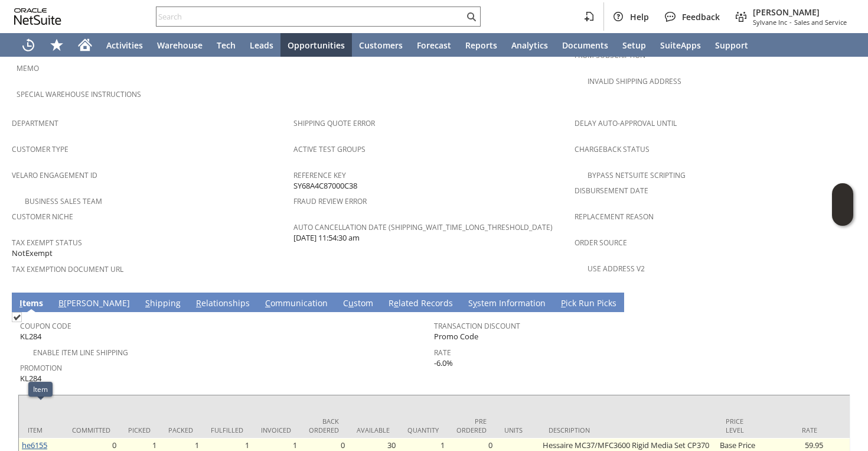 The height and width of the screenshot is (451, 868). I want to click on img: Checked, so click(17, 316).